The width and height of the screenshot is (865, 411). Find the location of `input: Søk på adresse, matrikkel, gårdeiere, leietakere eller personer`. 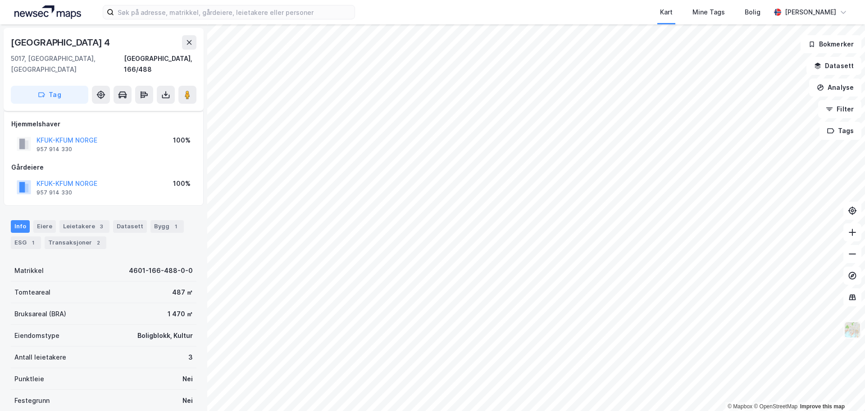

input: Søk på adresse, matrikkel, gårdeiere, leietakere eller personer is located at coordinates (234, 12).